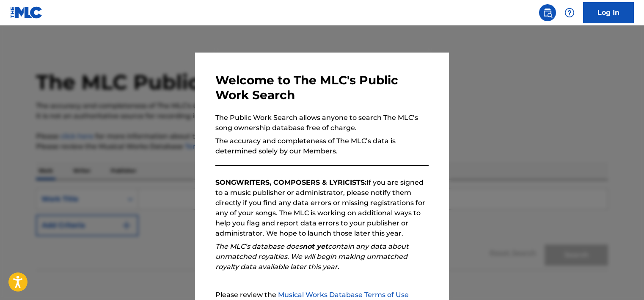 This screenshot has width=644, height=300. What do you see at coordinates (322, 88) in the screenshot?
I see `h3: Welcome to The MLC's Public Work Search` at bounding box center [322, 88].